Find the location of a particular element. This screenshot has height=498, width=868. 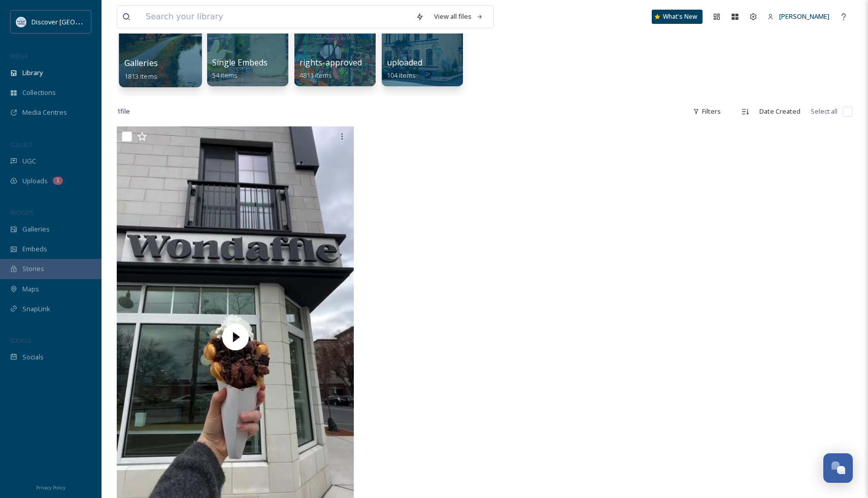

span: 54 items is located at coordinates (225, 75).